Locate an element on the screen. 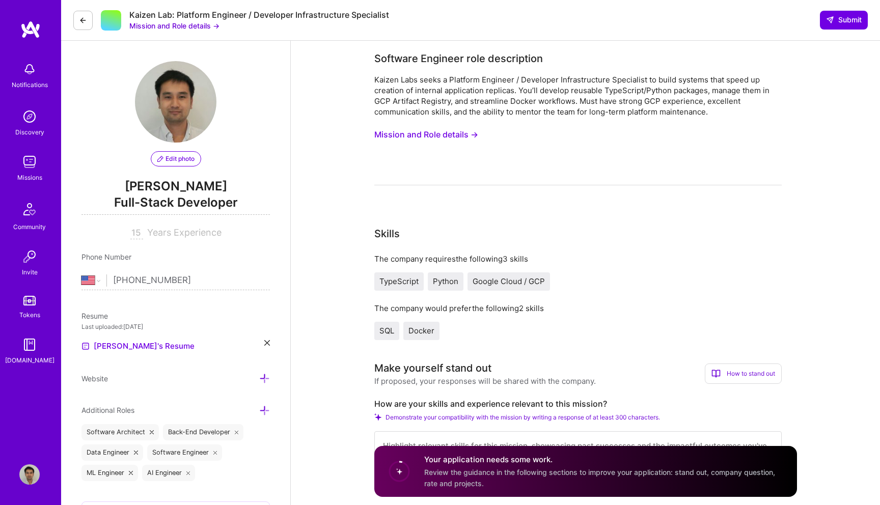 The image size is (880, 505). div: Back-End Developer is located at coordinates (203, 433).